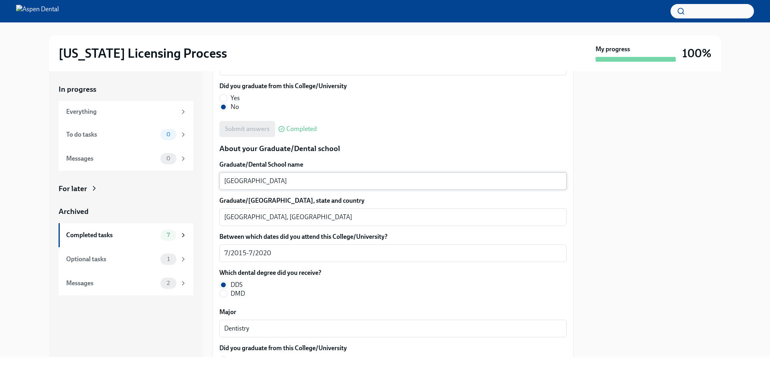  Describe the element at coordinates (126, 89) in the screenshot. I see `a: In progress` at that location.